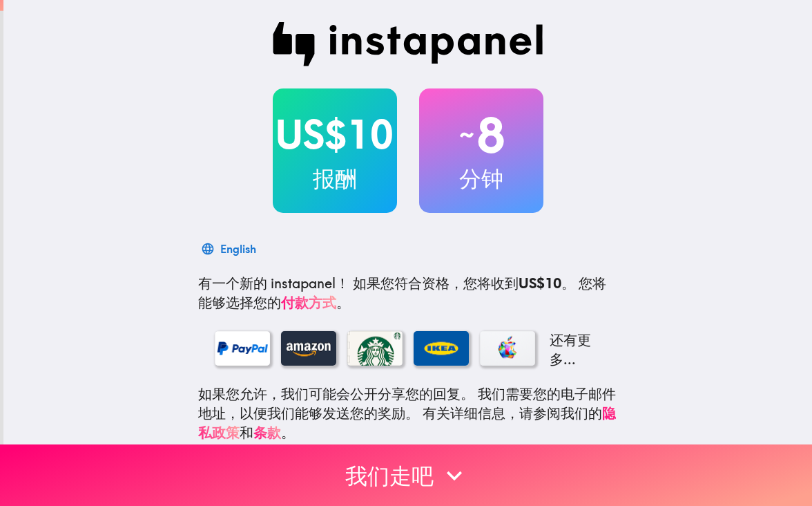  I want to click on h3: 分钟, so click(481, 178).